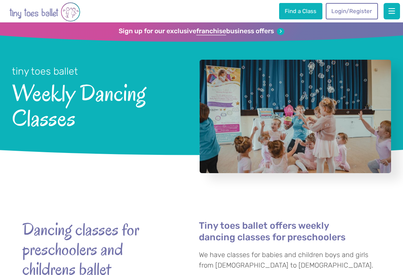 This screenshot has height=275, width=403. Describe the element at coordinates (201, 31) in the screenshot. I see `a: Sign up for our exclusivefranchisebusiness offers` at that location.